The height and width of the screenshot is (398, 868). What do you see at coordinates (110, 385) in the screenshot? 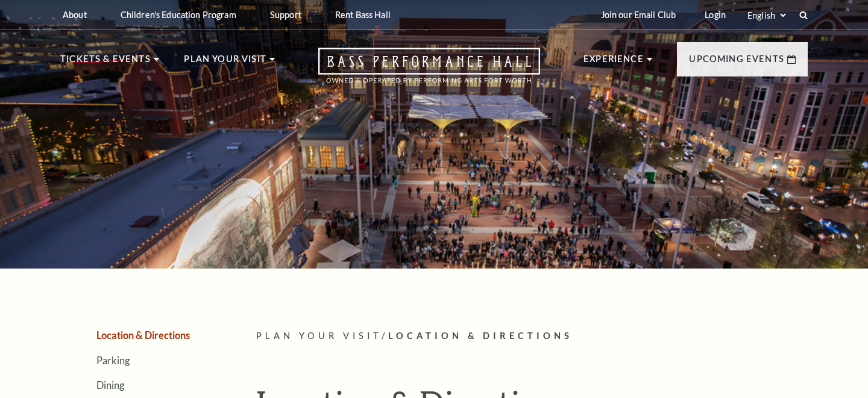
I see `a: Dining` at bounding box center [110, 385].